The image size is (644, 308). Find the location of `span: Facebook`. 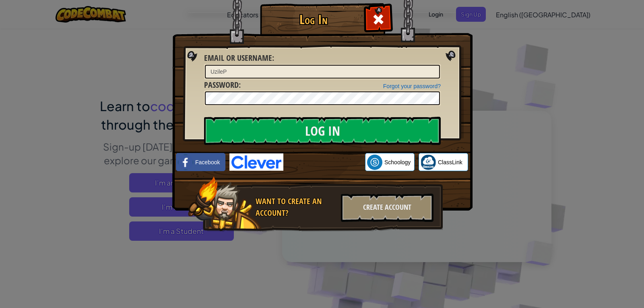

span: Facebook is located at coordinates (207, 163).